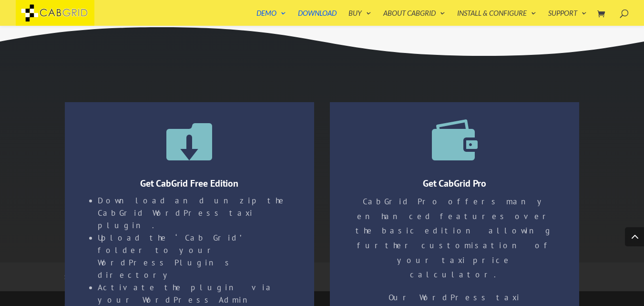  I want to click on a: Demo, so click(271, 18).